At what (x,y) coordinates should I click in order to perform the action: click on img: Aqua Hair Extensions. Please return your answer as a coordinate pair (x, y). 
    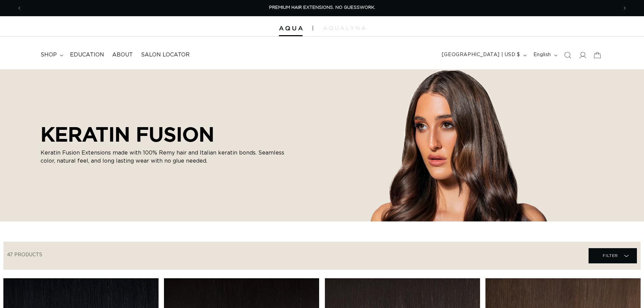
    Looking at the image, I should click on (291, 29).